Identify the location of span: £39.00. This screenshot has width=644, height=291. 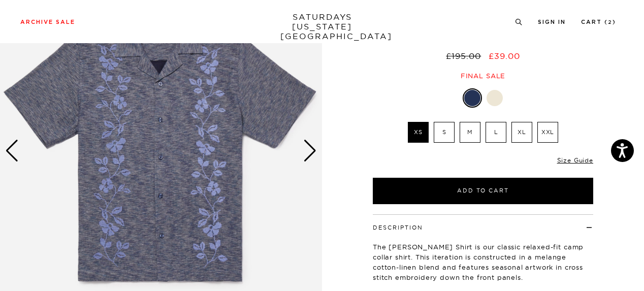
(504, 56).